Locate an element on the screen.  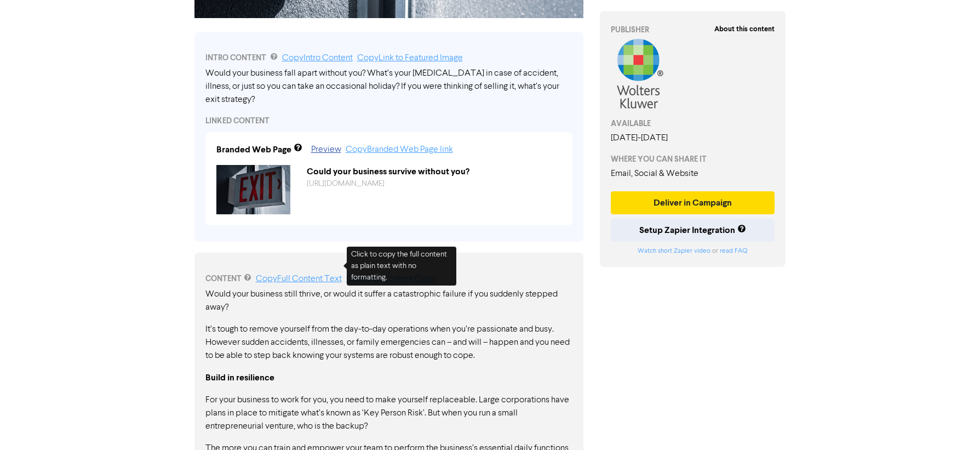
div: PUBLISHER is located at coordinates (693, 30).